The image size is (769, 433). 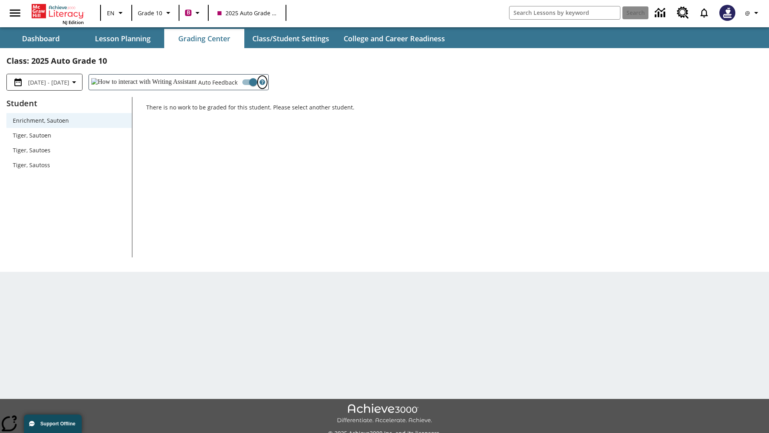 What do you see at coordinates (69, 165) in the screenshot?
I see `div: Tiger, Sautoss` at bounding box center [69, 165].